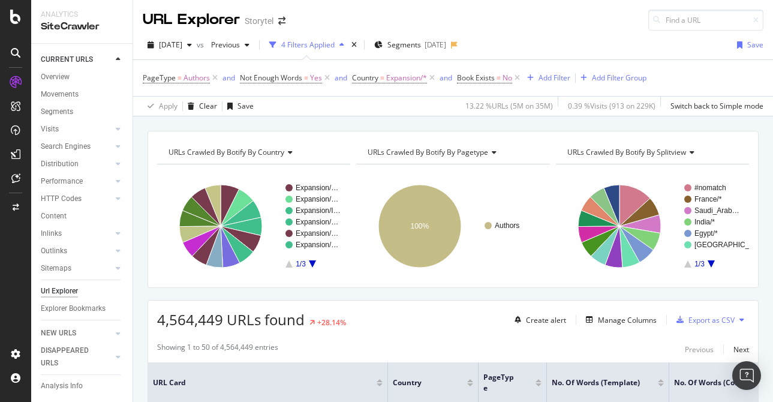 Image resolution: width=773 pixels, height=402 pixels. I want to click on div: Movements, so click(59, 94).